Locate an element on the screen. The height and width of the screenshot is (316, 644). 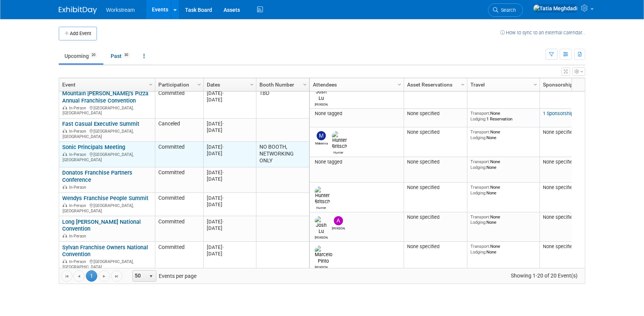
td: Canceled is located at coordinates (179, 130).